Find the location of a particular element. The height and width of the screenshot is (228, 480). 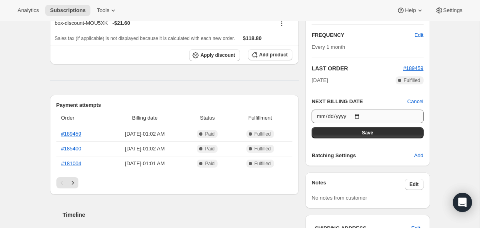

span: Billing date is located at coordinates (145, 118).